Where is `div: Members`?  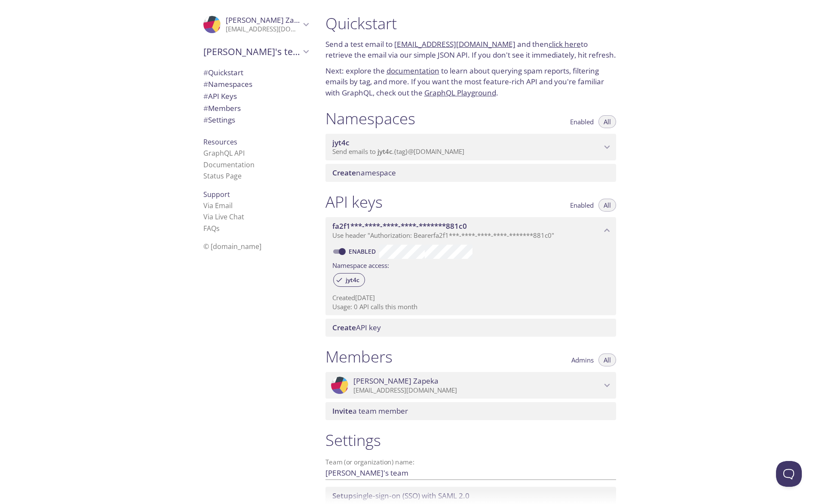 div: Members is located at coordinates (256, 108).